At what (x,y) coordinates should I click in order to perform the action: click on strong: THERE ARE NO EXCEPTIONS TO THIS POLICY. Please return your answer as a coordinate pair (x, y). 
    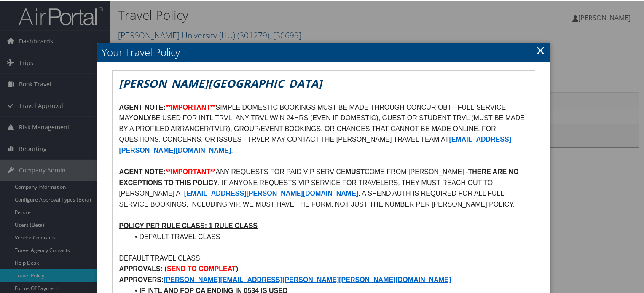
    Looking at the image, I should click on (319, 176).